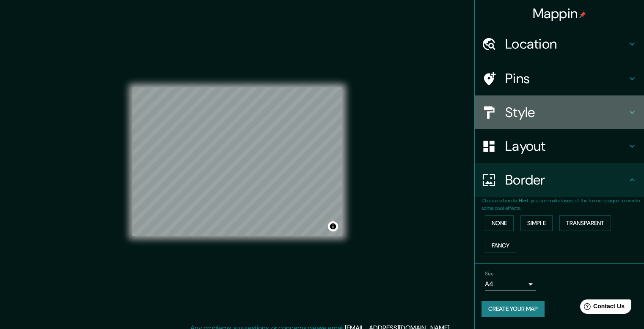 The height and width of the screenshot is (329, 644). What do you see at coordinates (40, 10) in the screenshot?
I see `span: Contact Us` at bounding box center [40, 10].